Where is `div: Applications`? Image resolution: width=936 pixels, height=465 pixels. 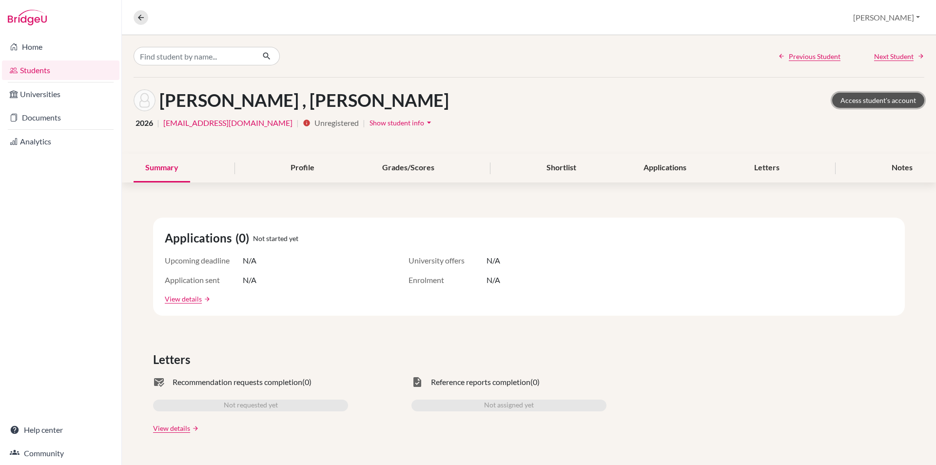
div: Applications is located at coordinates (665, 168).